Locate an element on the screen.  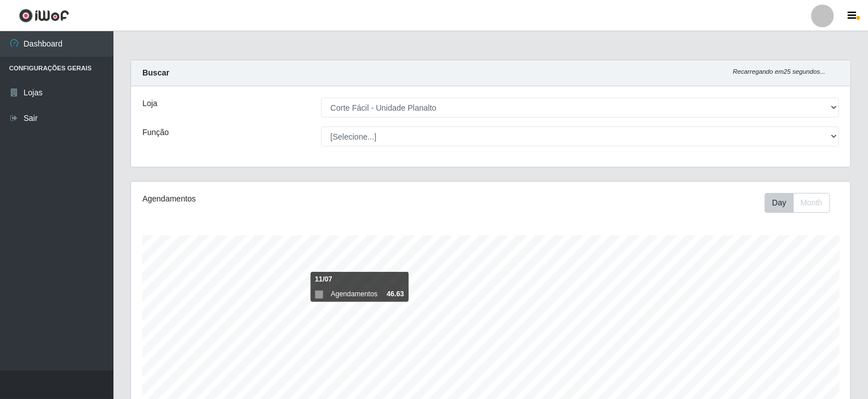
div: First group is located at coordinates (797, 203).